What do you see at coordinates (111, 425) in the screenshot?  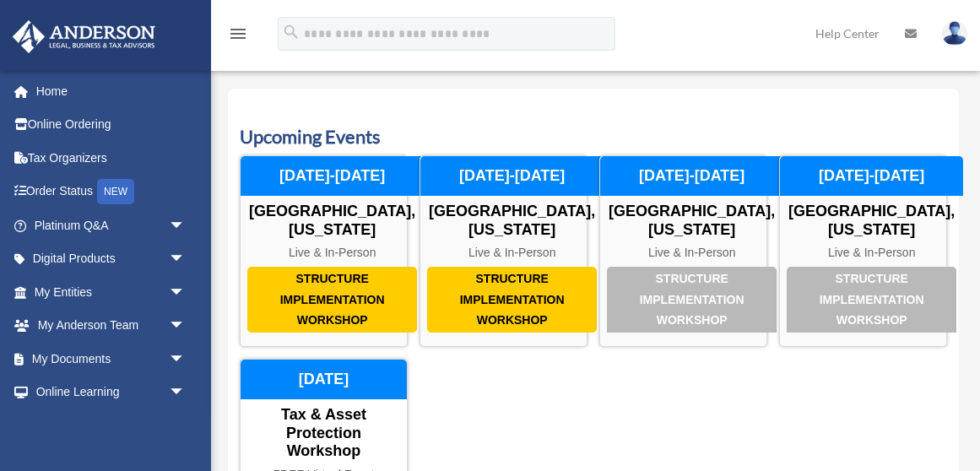 I see `a: Billingarrow_drop_down` at bounding box center [111, 425].